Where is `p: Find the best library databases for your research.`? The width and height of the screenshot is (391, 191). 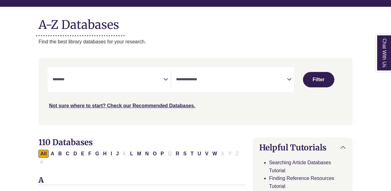 p: Find the best library databases for your research. is located at coordinates (195, 42).